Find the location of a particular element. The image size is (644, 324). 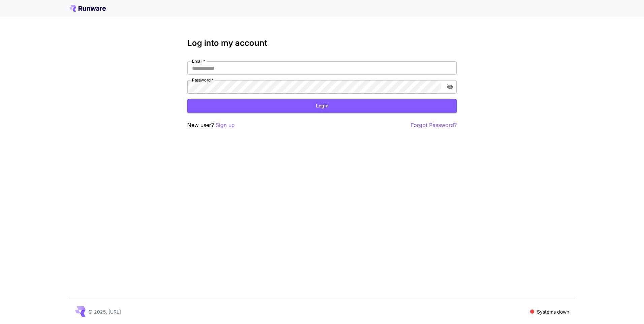

button: toggle password visibility is located at coordinates (450, 87).